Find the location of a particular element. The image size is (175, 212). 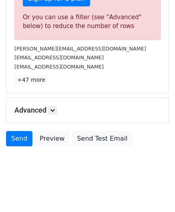

div: Chat Widget is located at coordinates (155, 193).